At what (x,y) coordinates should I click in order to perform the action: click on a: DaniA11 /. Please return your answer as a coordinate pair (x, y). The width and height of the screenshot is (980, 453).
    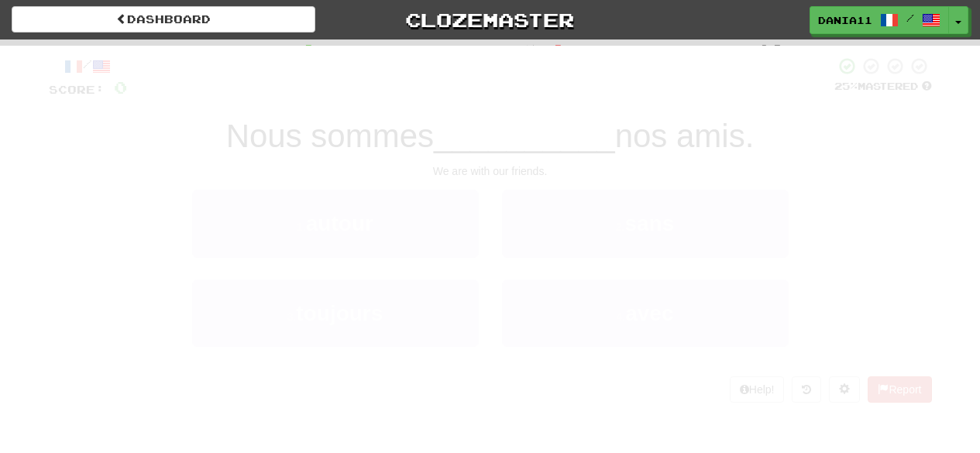
    Looking at the image, I should click on (880, 21).